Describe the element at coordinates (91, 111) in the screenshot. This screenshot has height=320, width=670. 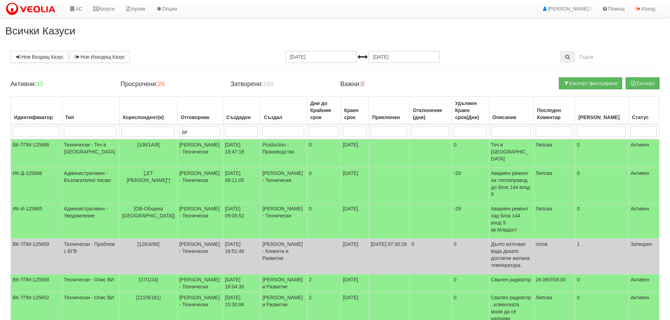
I see `th: Тип: No sort applied, activate to apply an ascending sort` at that location.